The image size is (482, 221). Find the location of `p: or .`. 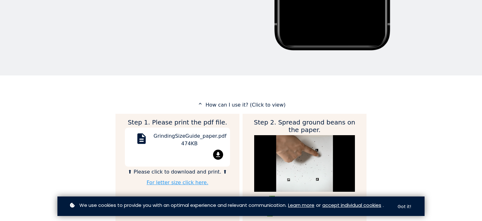

p: or . is located at coordinates (228, 205).